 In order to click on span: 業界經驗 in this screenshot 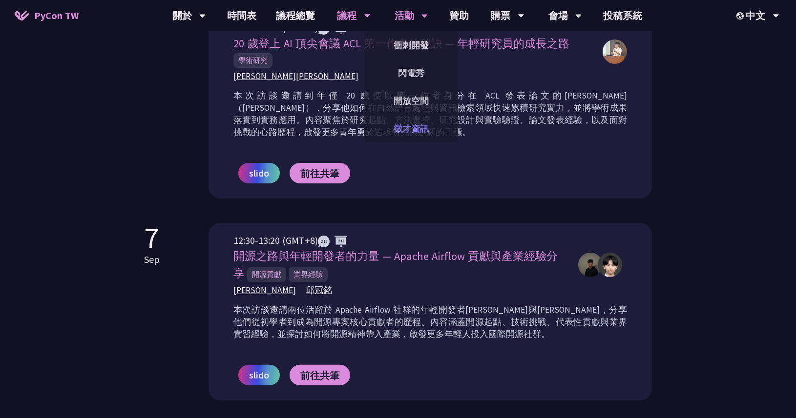, I will do `click(308, 275)`.